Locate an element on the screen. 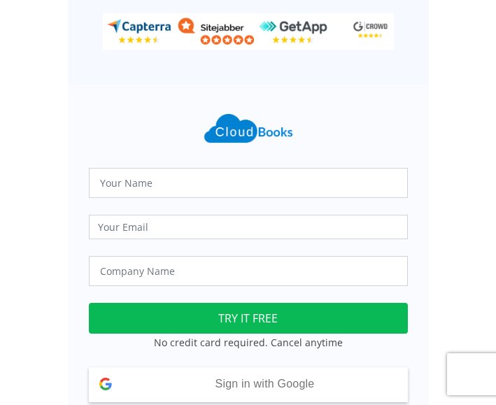  input: Your Email is located at coordinates (248, 227).